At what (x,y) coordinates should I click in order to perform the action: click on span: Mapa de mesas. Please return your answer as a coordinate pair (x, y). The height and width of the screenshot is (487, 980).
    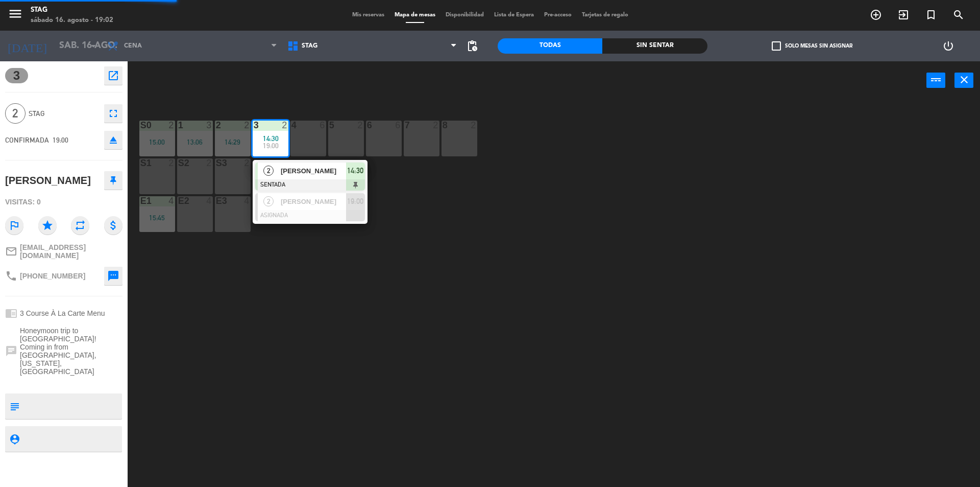
    Looking at the image, I should click on (415, 15).